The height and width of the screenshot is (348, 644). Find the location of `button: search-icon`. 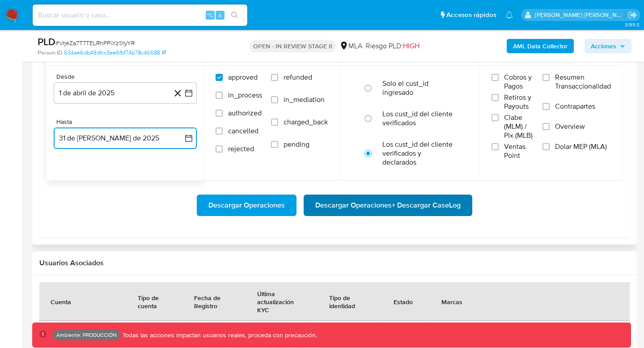

button: search-icon is located at coordinates (234, 15).